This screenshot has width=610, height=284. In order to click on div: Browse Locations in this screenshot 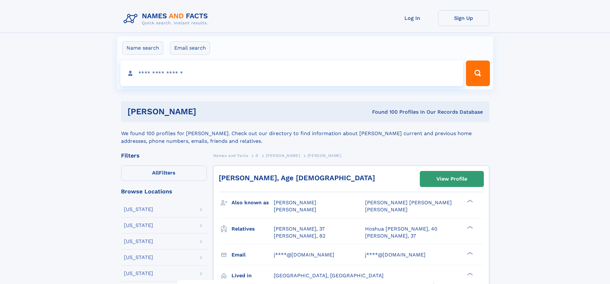, I will do `click(164, 191)`.